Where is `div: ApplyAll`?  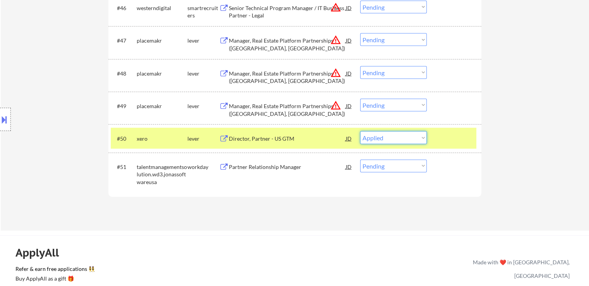 div: ApplyAll is located at coordinates (41, 253).